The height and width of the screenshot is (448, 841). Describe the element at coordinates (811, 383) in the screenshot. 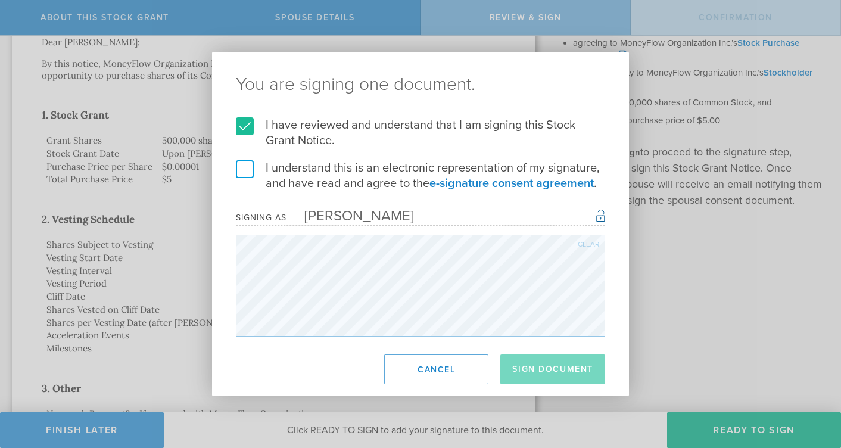

I see `div: Chat Widget` at that location.